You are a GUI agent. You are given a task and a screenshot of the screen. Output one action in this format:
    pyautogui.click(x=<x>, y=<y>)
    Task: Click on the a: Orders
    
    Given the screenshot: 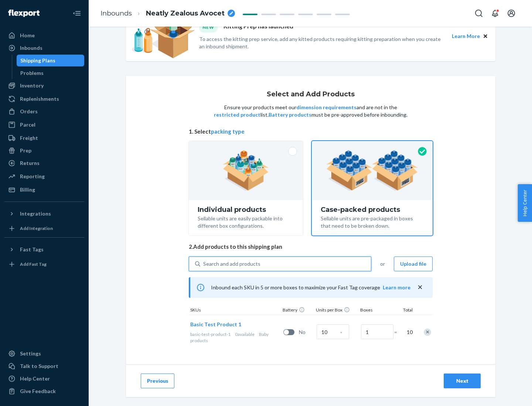 What is the action you would take?
    pyautogui.click(x=44, y=111)
    